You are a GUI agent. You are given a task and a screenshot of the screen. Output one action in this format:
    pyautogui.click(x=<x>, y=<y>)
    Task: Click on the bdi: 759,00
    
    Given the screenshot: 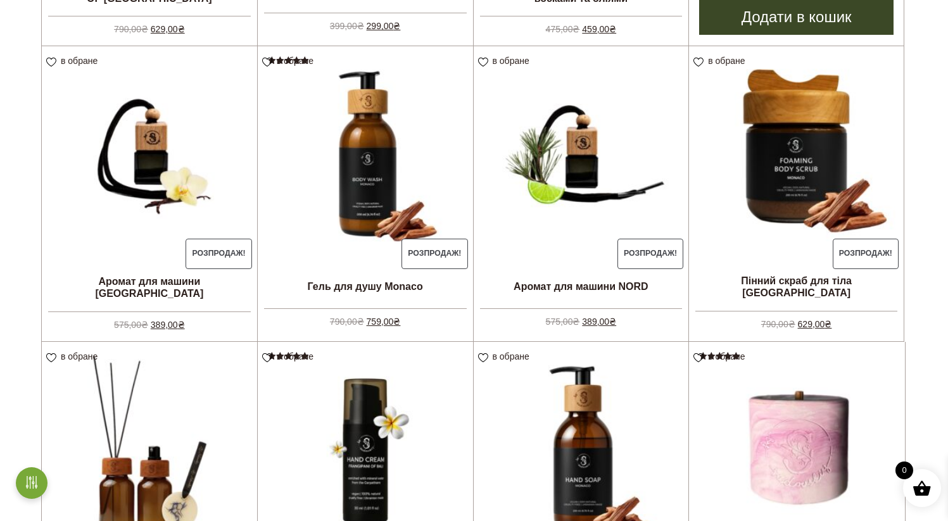 What is the action you would take?
    pyautogui.click(x=384, y=322)
    